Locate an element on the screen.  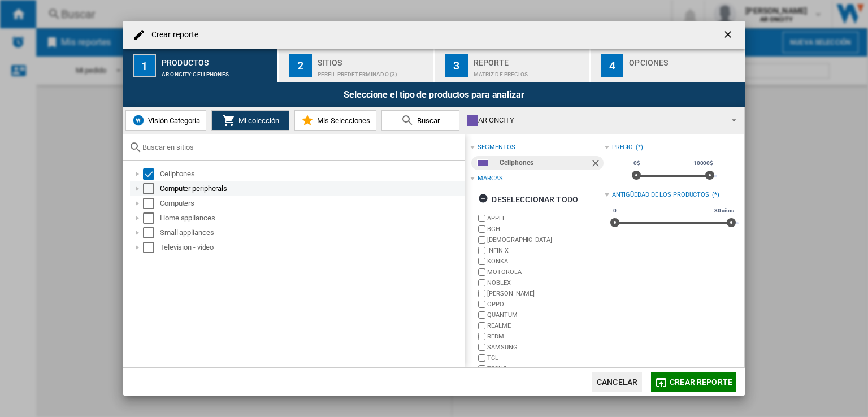
span: 0$ is located at coordinates (637, 163).